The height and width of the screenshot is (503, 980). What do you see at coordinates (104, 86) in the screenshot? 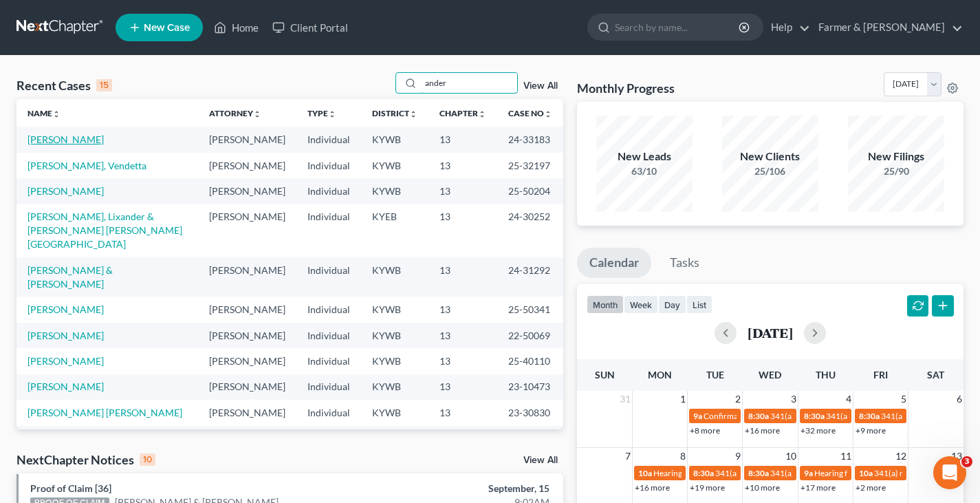
I see `div: 15` at bounding box center [104, 86].